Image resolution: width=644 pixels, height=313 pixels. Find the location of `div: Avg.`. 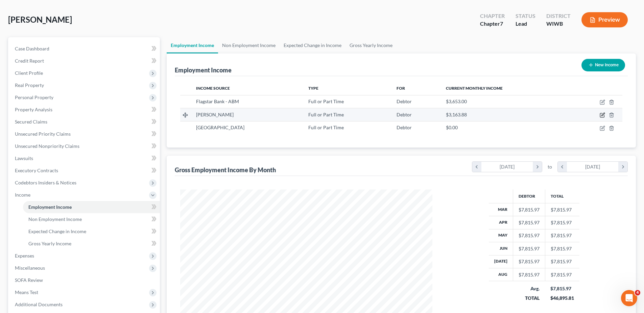

div: Avg. is located at coordinates (528, 289).